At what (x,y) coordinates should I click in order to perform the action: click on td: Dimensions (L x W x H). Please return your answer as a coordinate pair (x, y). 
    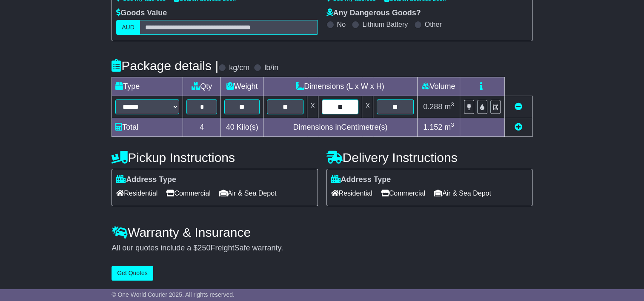
    Looking at the image, I should click on (340, 87).